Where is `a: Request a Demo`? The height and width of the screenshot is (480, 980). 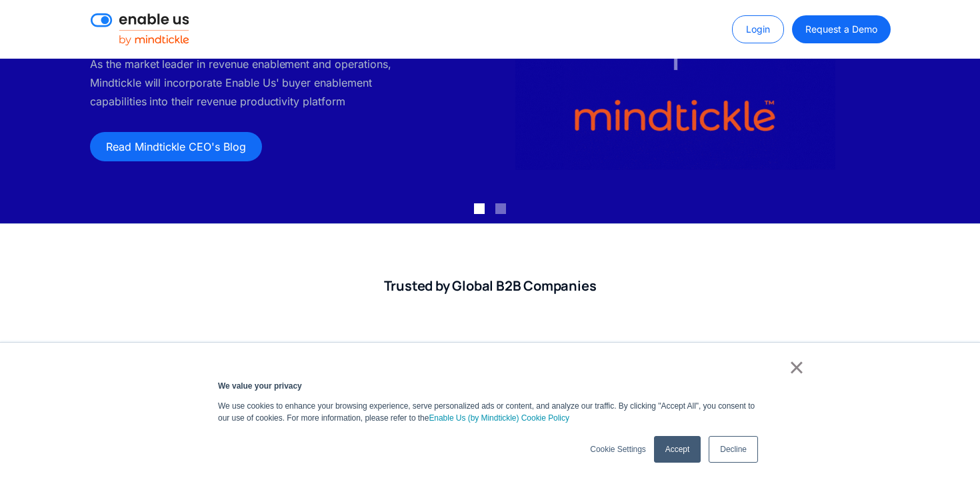
a: Request a Demo is located at coordinates (841, 29).